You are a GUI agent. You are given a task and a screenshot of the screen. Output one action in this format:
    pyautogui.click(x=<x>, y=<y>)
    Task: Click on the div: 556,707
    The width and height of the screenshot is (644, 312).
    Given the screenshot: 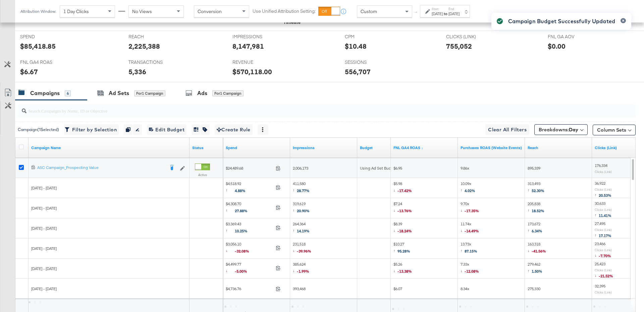 What is the action you would take?
    pyautogui.click(x=358, y=72)
    